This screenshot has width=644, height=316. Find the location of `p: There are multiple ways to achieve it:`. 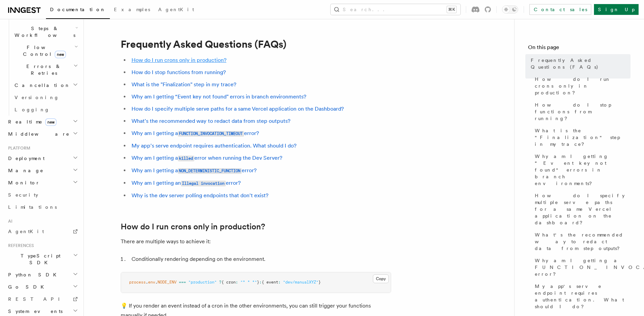

p: There are multiple ways to achieve it: is located at coordinates (256, 242).